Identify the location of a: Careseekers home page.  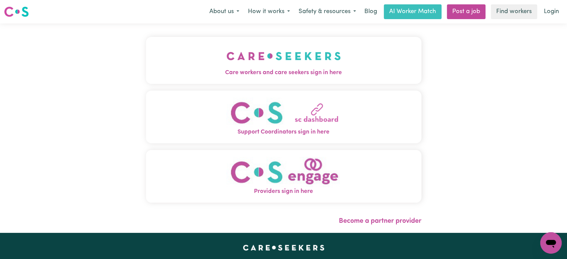
(283, 247).